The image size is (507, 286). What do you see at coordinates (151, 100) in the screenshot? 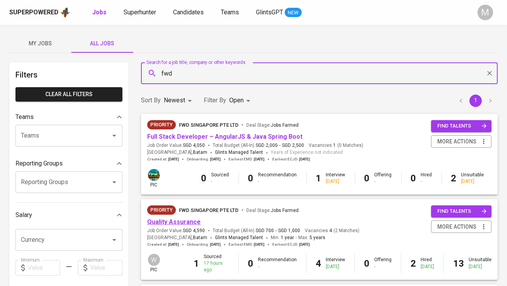
I see `p: Sort By` at bounding box center [151, 100].